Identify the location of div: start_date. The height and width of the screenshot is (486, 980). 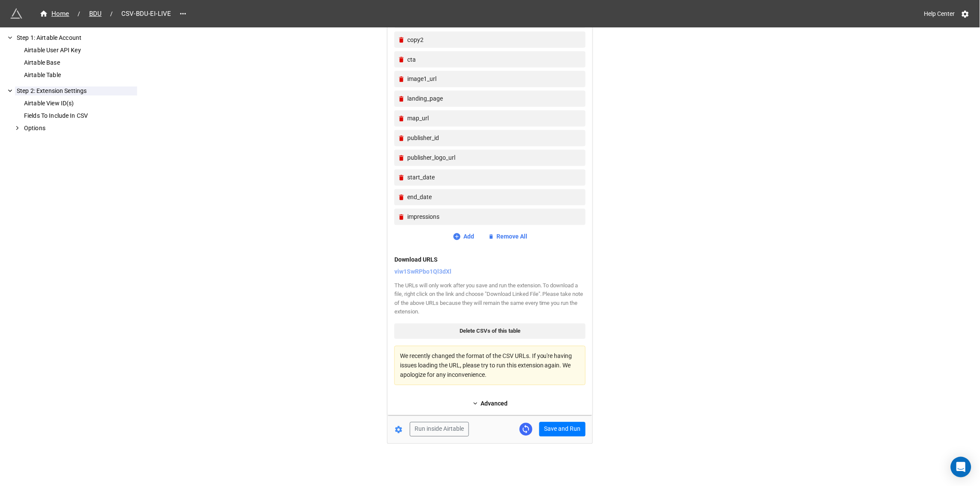
(494, 178).